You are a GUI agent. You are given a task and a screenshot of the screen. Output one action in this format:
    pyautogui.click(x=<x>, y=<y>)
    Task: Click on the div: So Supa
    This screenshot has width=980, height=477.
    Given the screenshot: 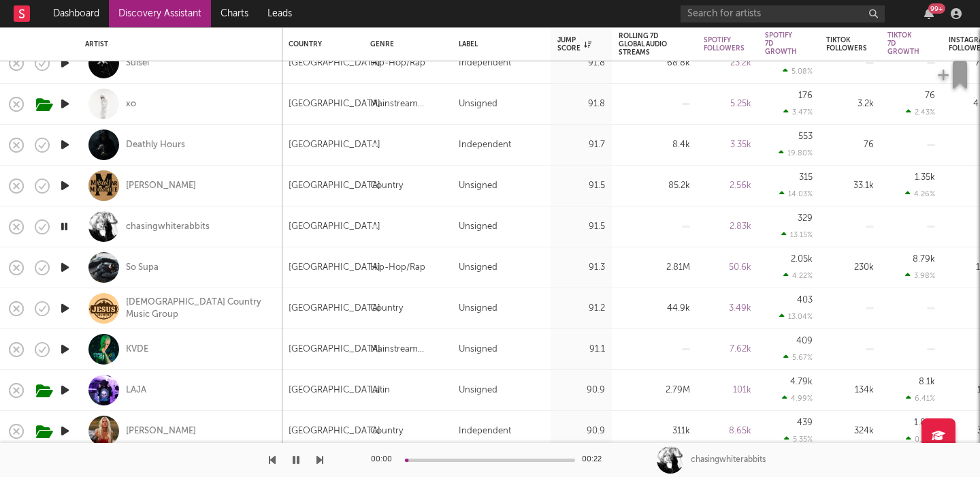 What is the action you would take?
    pyautogui.click(x=142, y=268)
    